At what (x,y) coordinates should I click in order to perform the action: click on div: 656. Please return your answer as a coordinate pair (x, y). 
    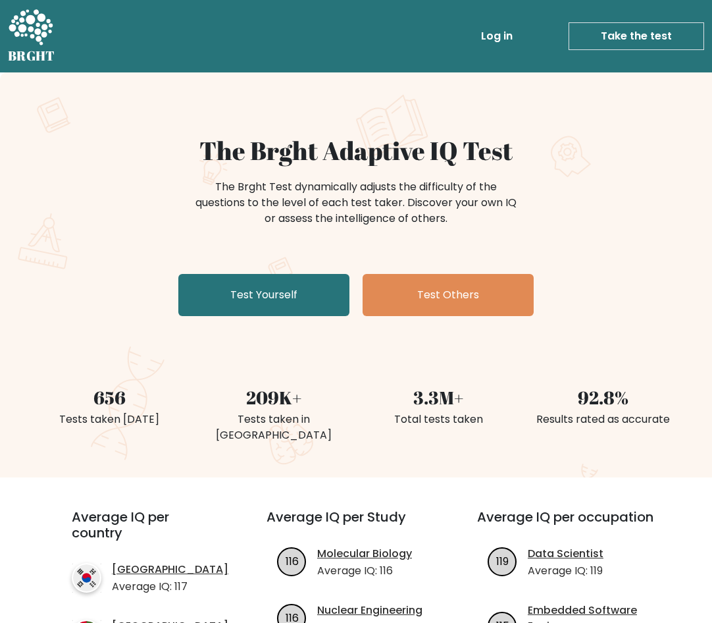
    Looking at the image, I should click on (109, 398).